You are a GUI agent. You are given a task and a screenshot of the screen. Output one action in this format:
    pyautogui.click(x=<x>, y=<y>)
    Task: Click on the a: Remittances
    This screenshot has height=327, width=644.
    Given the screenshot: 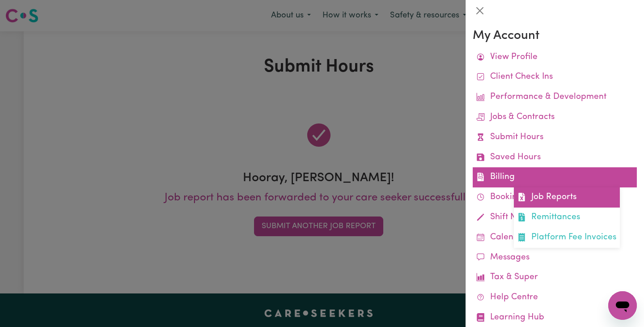 What is the action you would take?
    pyautogui.click(x=567, y=218)
    